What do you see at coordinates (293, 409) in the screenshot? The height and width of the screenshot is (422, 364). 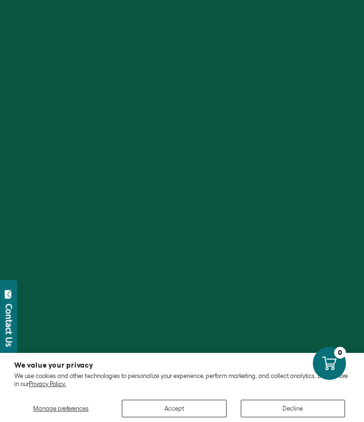 I see `button: Decline` at bounding box center [293, 409].